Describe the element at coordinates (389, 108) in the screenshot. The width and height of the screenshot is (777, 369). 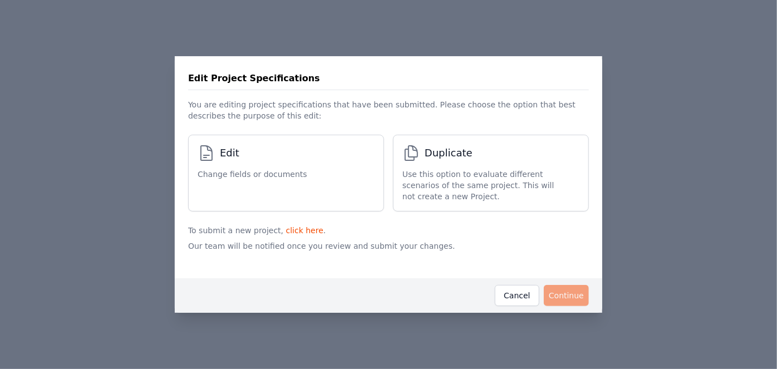
I see `p: You are editing project specifications that have been submitted. Please choose the option that be...` at that location.